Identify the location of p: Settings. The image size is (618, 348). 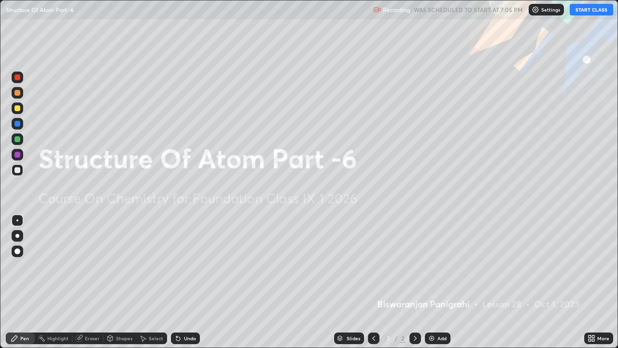
(550, 10).